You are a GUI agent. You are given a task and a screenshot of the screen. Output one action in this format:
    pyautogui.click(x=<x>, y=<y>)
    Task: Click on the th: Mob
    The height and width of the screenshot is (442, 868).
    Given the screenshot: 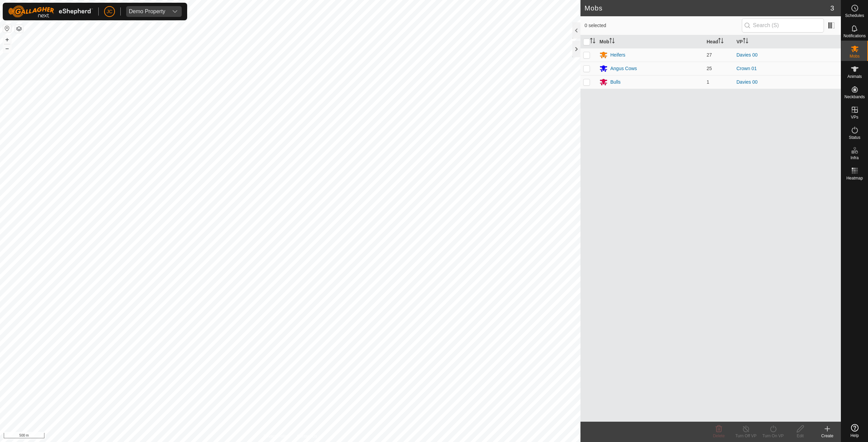 What is the action you would take?
    pyautogui.click(x=651, y=42)
    